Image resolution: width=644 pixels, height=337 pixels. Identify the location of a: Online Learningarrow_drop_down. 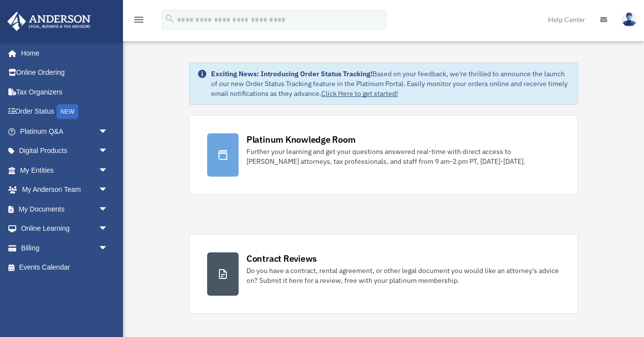
(65, 229).